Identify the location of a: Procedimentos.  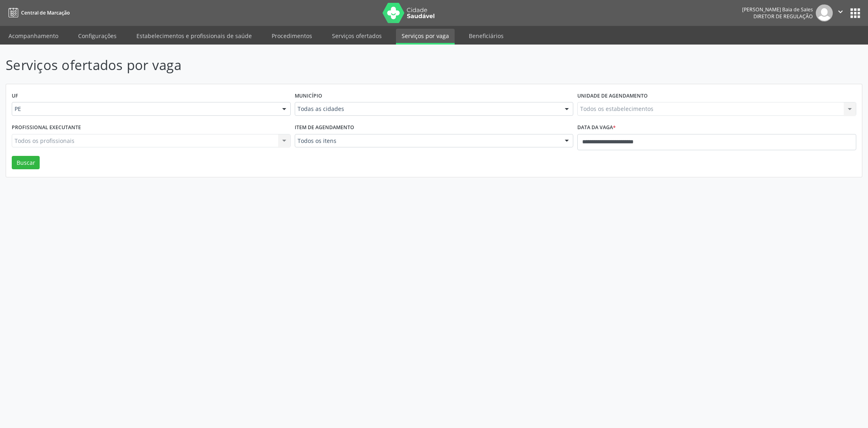
(292, 36).